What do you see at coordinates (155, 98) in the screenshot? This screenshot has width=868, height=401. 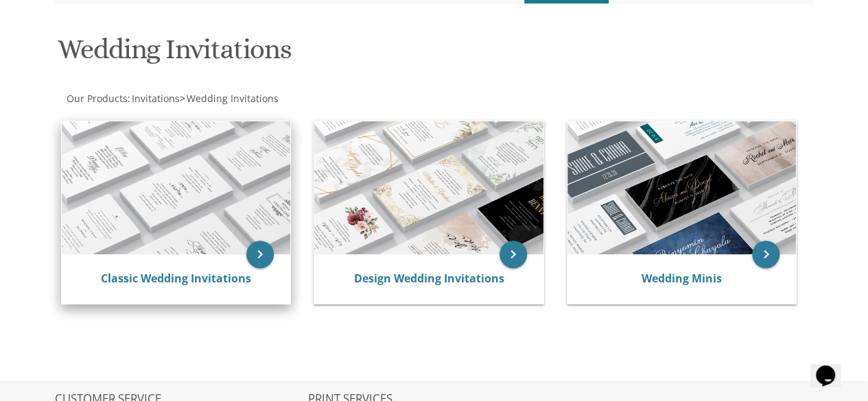 I see `a: Invitations` at bounding box center [155, 98].